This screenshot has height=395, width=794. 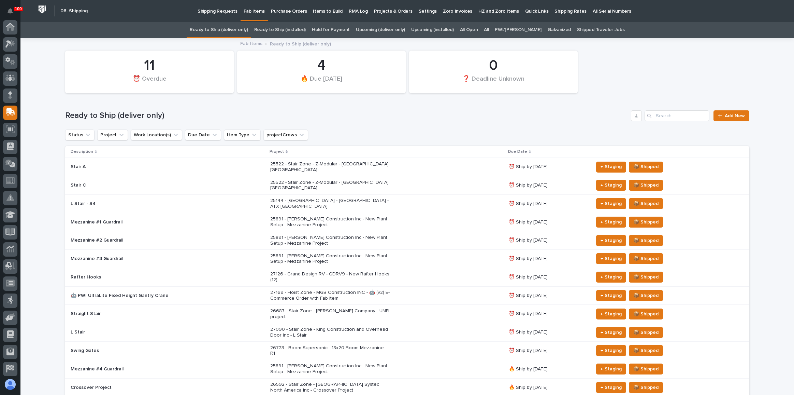 What do you see at coordinates (735, 116) in the screenshot?
I see `span: Add New` at bounding box center [735, 116].